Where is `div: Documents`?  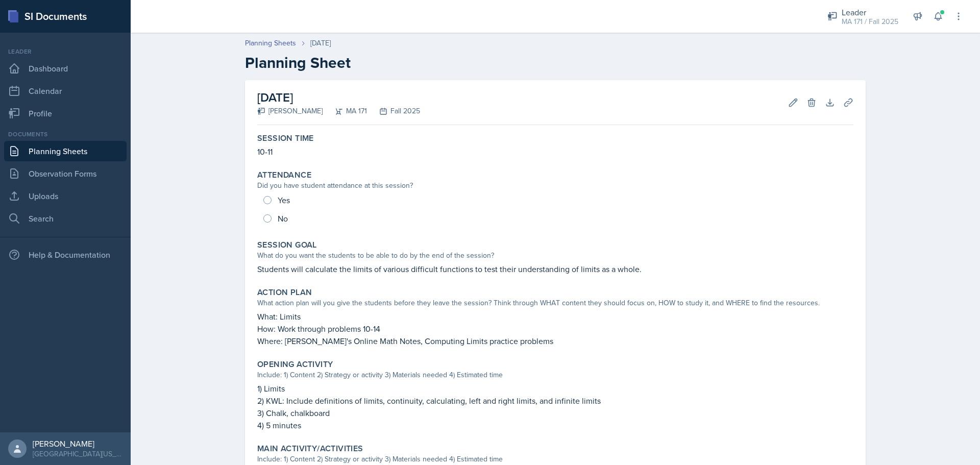
div: Documents is located at coordinates (65, 134).